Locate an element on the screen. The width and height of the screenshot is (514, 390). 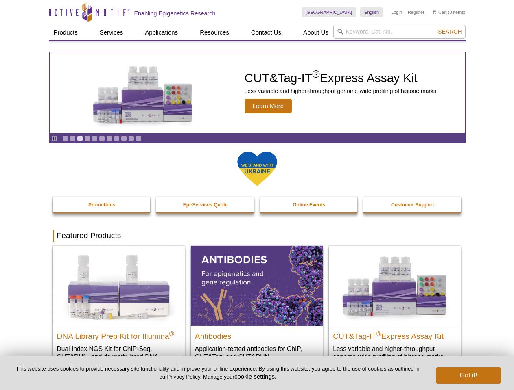
a: Go to slide 5 is located at coordinates (94, 138).